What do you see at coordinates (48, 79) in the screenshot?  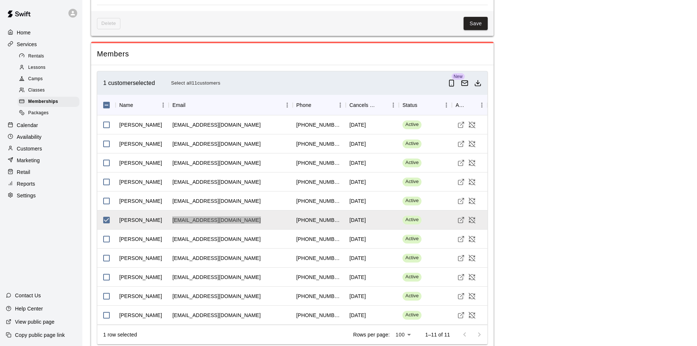 I see `div: Camps` at bounding box center [48, 79].